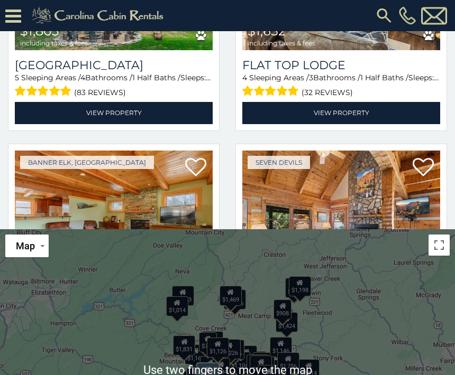 The image size is (455, 375). I want to click on div: $1,014, so click(177, 307).